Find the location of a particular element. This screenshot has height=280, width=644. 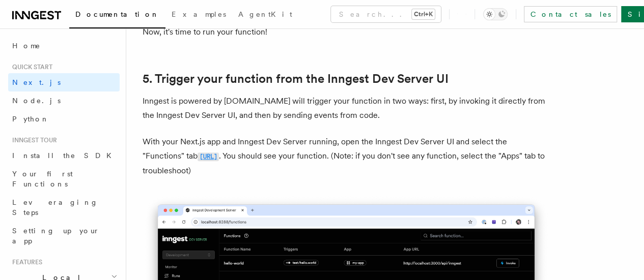

a: Next.js is located at coordinates (64, 82).